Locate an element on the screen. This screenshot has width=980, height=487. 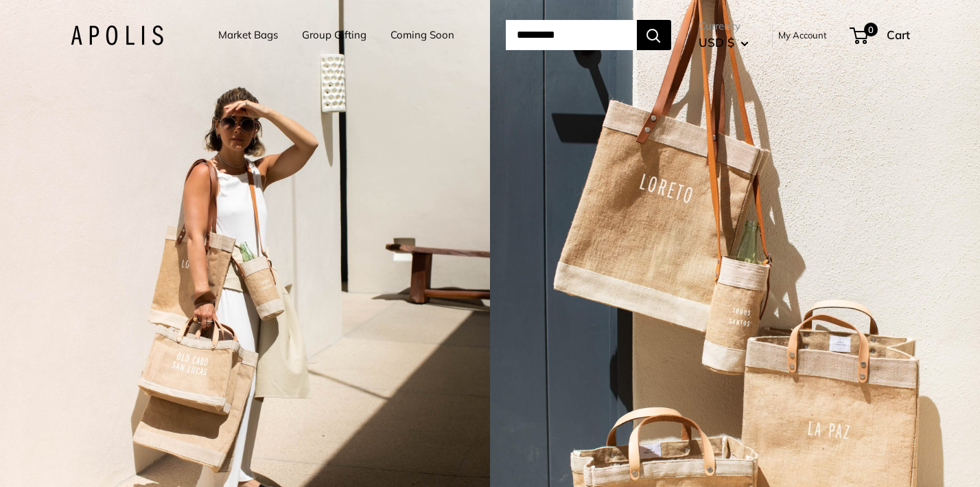
a: 0 Cart is located at coordinates (880, 35).